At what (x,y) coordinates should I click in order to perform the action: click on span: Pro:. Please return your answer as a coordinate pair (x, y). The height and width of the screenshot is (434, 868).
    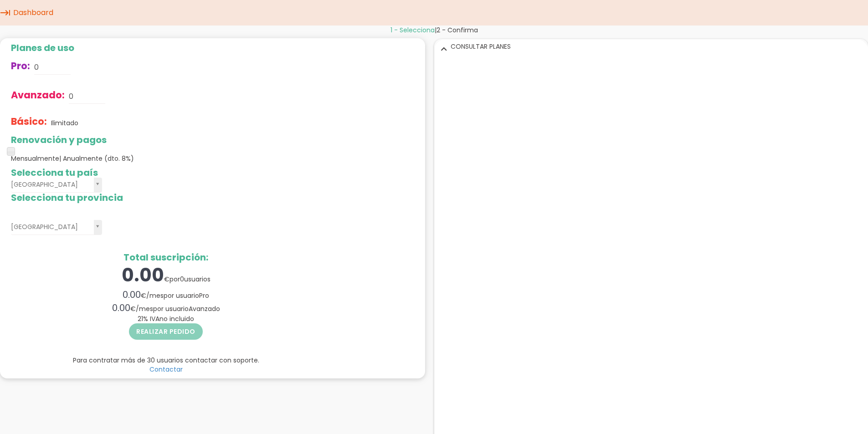
    Looking at the image, I should click on (20, 66).